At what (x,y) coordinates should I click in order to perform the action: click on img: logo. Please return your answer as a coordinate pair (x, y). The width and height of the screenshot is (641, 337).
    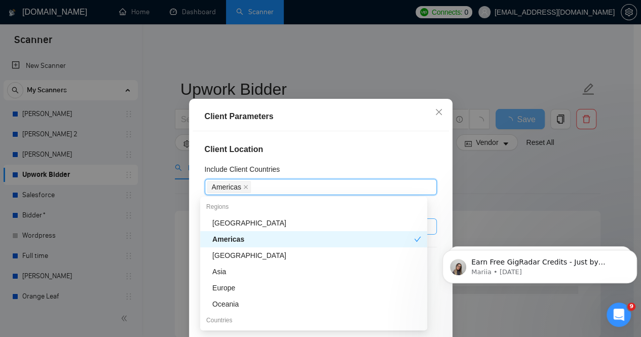
    Looking at the image, I should click on (28, 27).